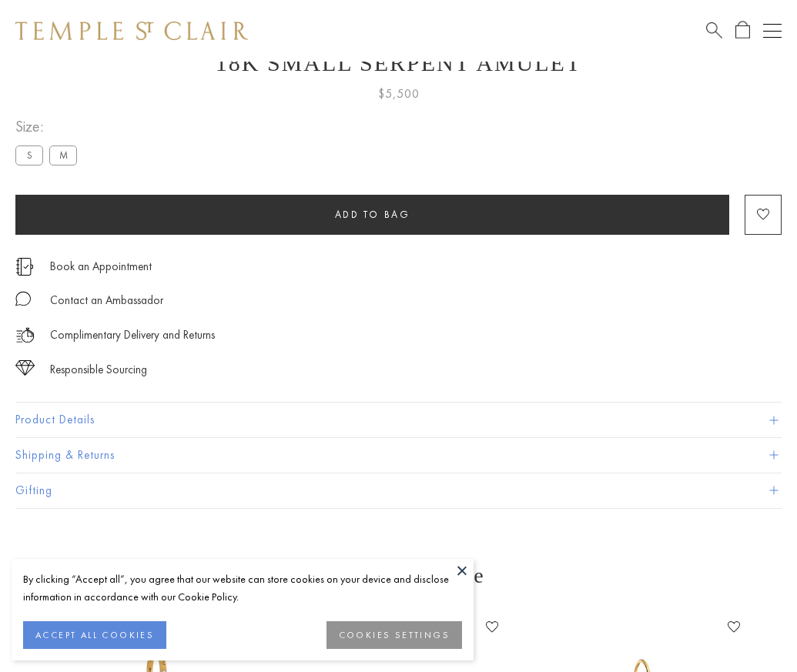 The image size is (797, 672). Describe the element at coordinates (713, 30) in the screenshot. I see `a: Search` at that location.